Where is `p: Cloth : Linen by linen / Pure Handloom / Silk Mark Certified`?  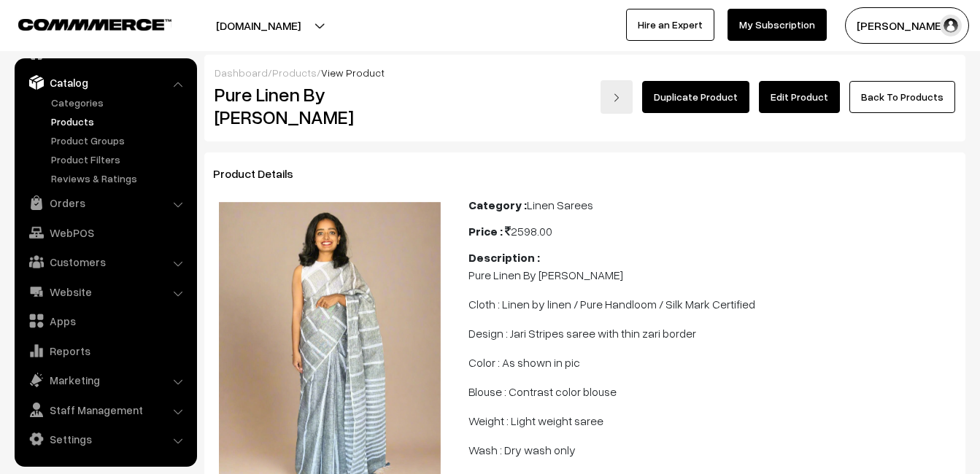 p: Cloth : Linen by linen / Pure Handloom / Silk Mark Certified is located at coordinates (712, 304).